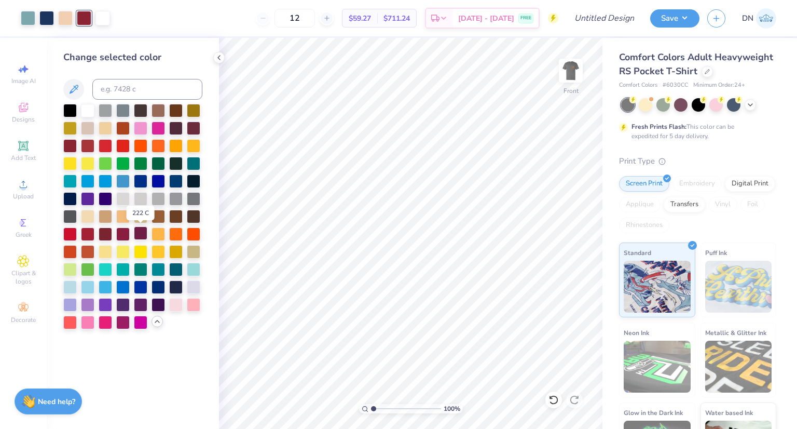  Describe the element at coordinates (57, 401) in the screenshot. I see `strong: Need help?` at that location.